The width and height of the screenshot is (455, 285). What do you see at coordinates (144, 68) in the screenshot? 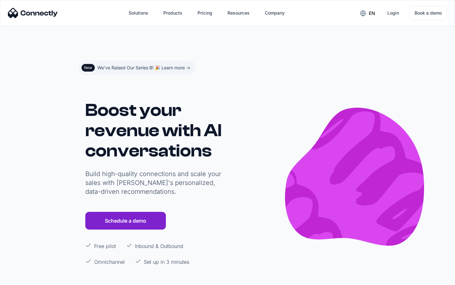
I see `div: We've Raised Our Series B! 🎉 Learn more ->` at bounding box center [144, 68].